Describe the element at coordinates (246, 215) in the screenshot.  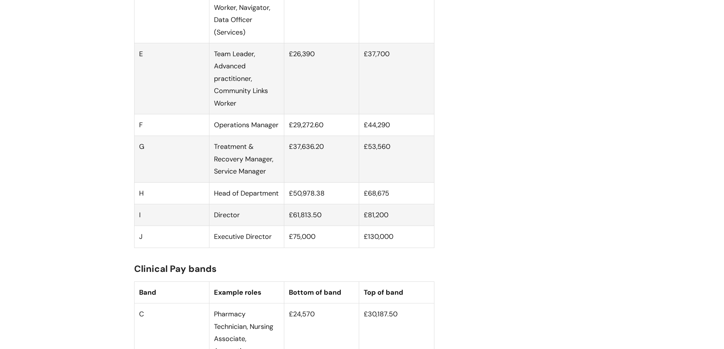
I see `td: Director` at that location.